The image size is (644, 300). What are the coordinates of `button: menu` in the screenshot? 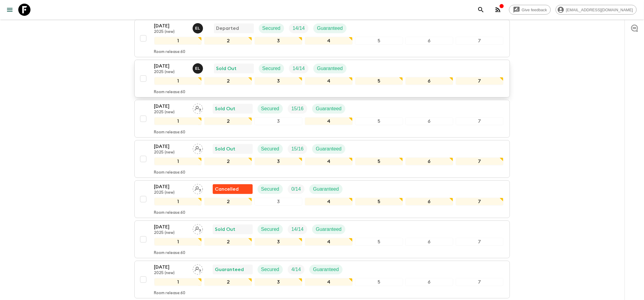 It's located at (9, 9).